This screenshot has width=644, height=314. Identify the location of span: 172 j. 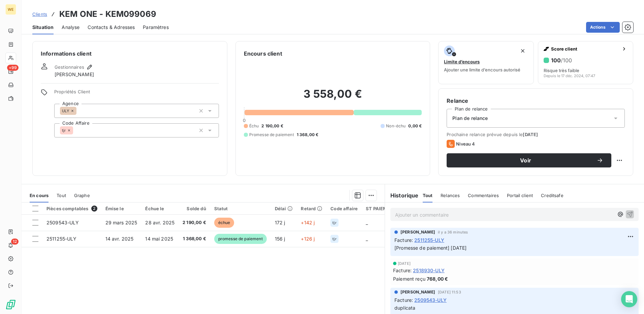
(280, 222).